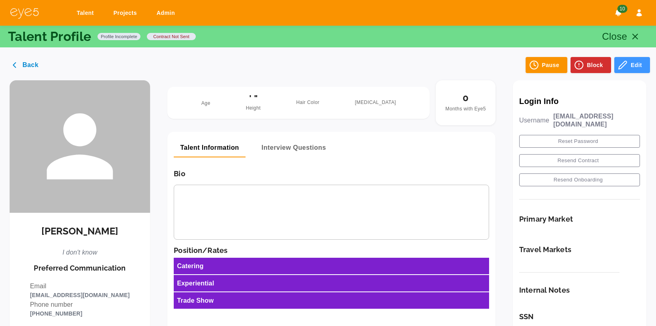 Image resolution: width=656 pixels, height=326 pixels. I want to click on button: Talent Information, so click(209, 148).